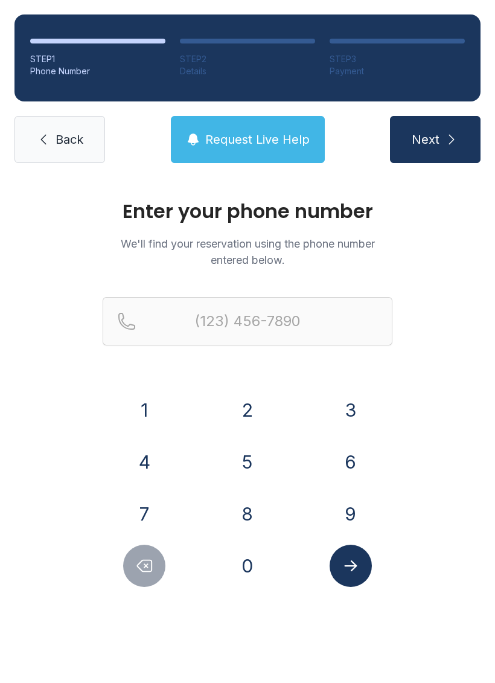  What do you see at coordinates (248, 410) in the screenshot?
I see `button: 2` at bounding box center [248, 410].